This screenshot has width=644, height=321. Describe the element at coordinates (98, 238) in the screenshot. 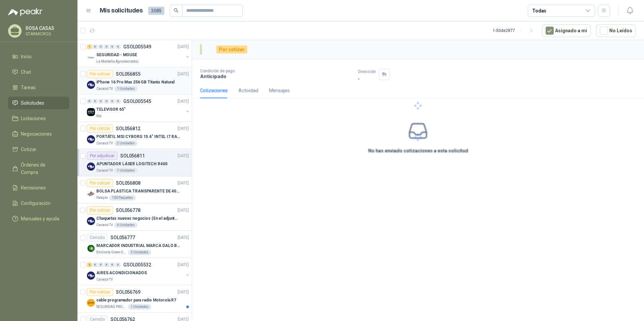

I see `div: Cerrado` at that location.